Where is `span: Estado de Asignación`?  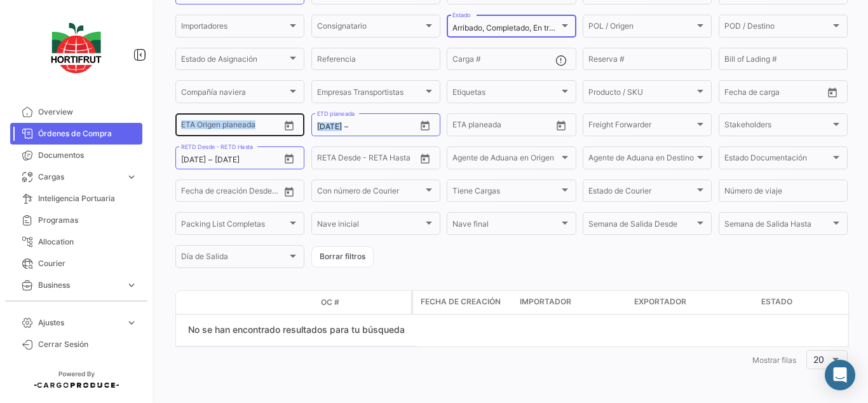 span: Estado de Asignación is located at coordinates (234, 61).